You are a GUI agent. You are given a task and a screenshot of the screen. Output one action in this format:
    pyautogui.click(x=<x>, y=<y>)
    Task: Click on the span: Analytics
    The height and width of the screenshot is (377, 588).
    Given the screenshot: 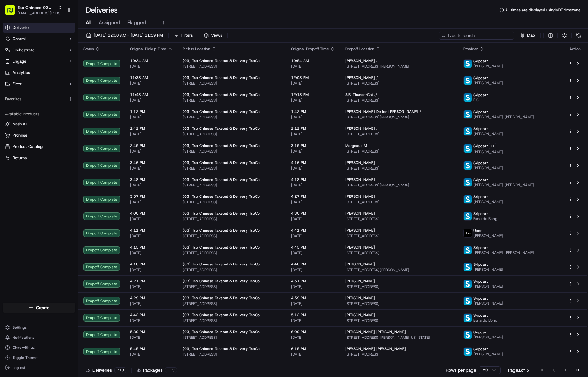 What is the action you would take?
    pyautogui.click(x=21, y=73)
    